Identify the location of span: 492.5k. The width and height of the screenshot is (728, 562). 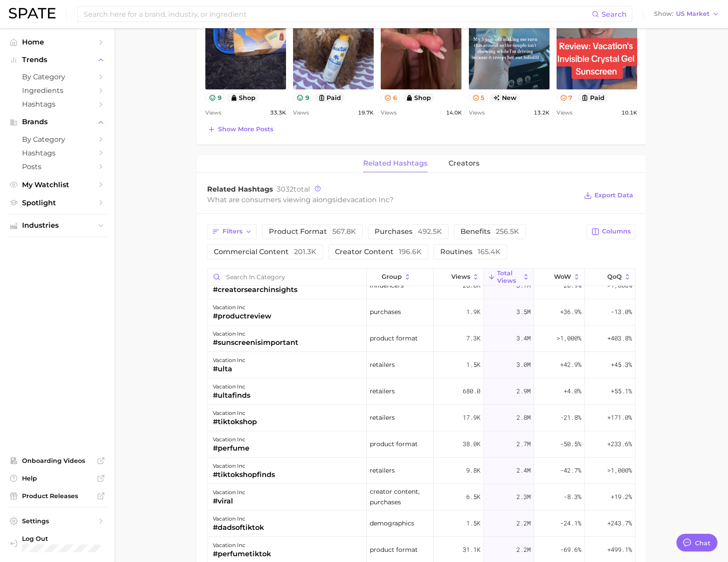
(430, 231).